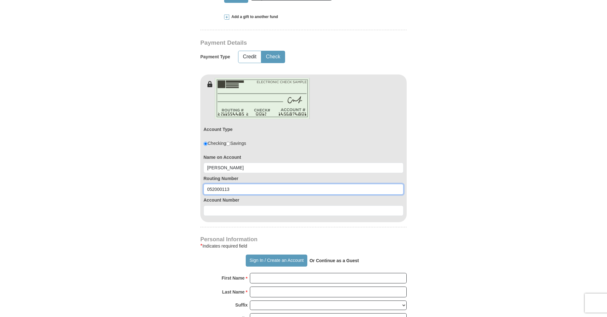 The width and height of the screenshot is (607, 317). What do you see at coordinates (304, 157) in the screenshot?
I see `label: Name on Account` at bounding box center [304, 157].